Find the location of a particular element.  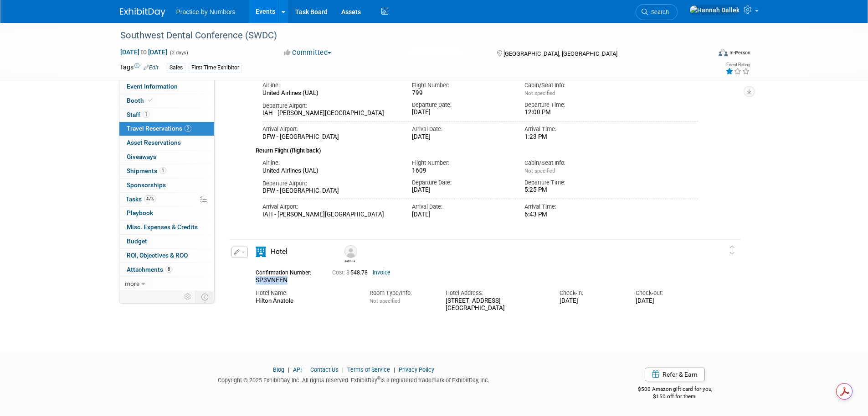

div: $150 off for them. is located at coordinates (675, 396).